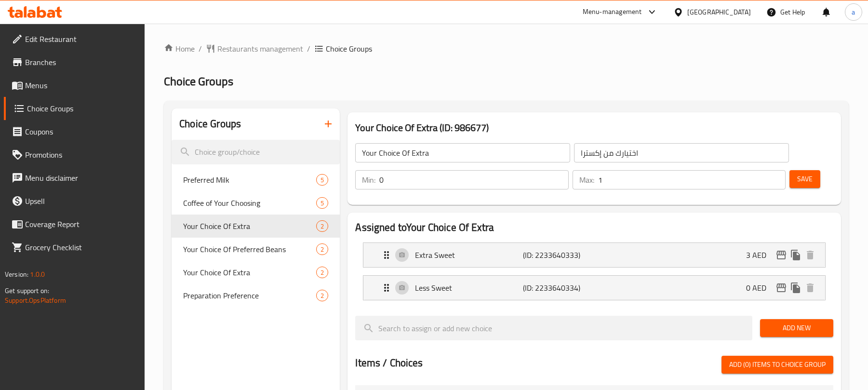  What do you see at coordinates (778, 364) in the screenshot?
I see `button: Add (0) items to choice group` at bounding box center [778, 364].